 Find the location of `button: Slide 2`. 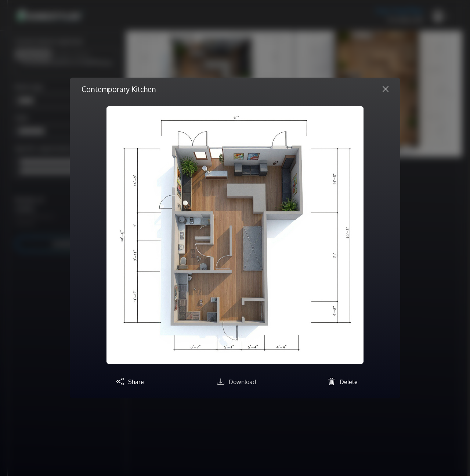

button: Slide 2 is located at coordinates (242, 353).